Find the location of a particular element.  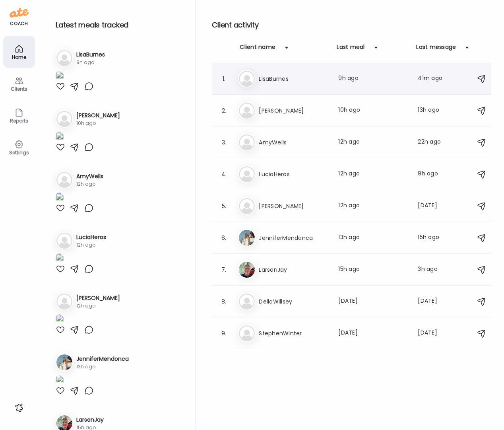

div: 9. is located at coordinates (224, 333).